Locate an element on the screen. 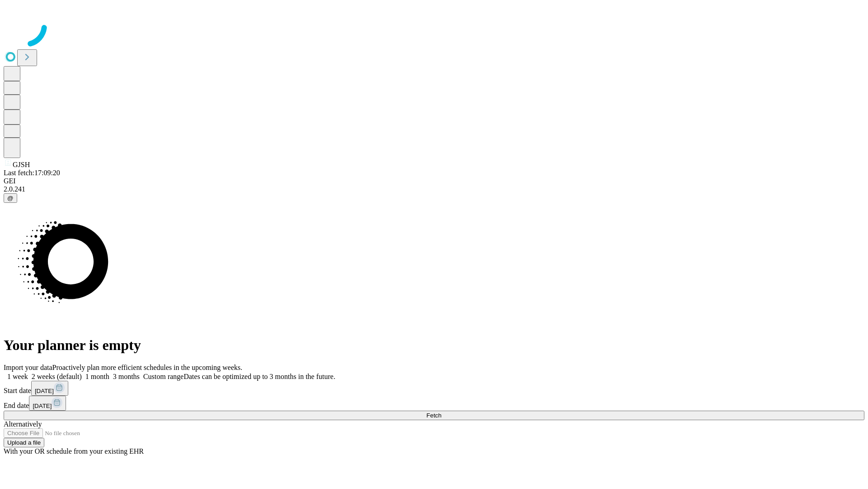 This screenshot has width=868, height=489. span: 2 weeks (default) is located at coordinates (57, 376).